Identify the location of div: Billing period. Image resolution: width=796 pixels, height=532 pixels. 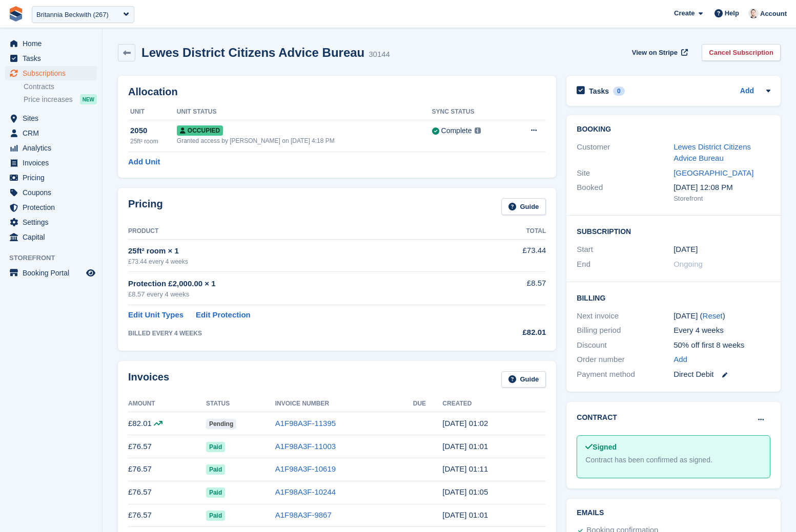
(625, 330).